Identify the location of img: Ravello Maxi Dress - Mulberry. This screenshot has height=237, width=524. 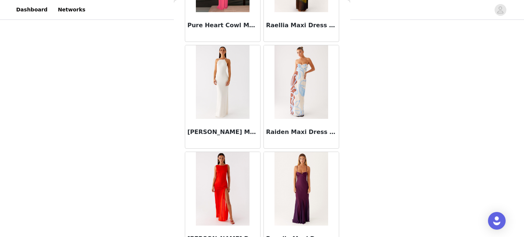
(301, 189).